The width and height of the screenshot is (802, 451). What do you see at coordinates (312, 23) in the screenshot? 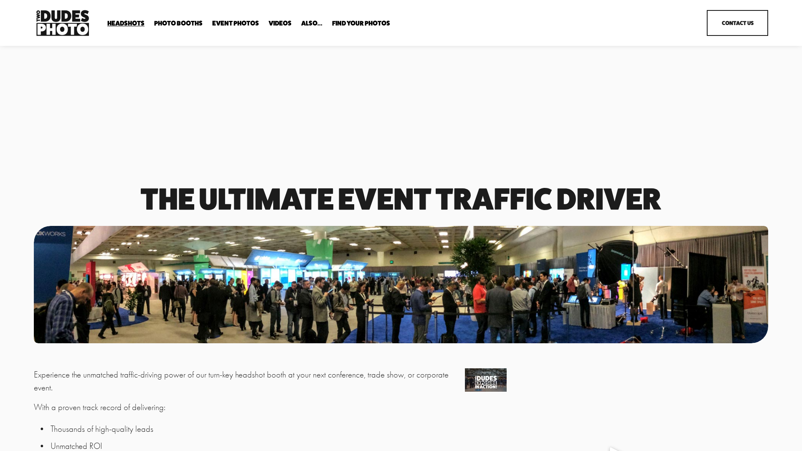
I see `span: Also...` at bounding box center [312, 23].